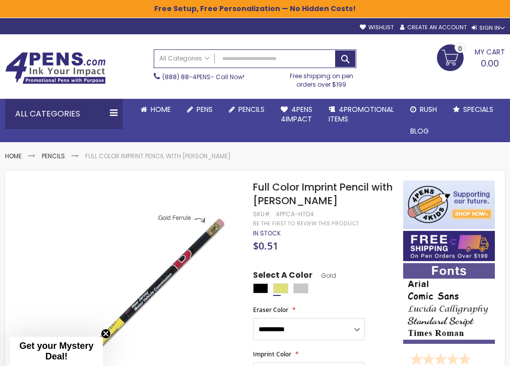  What do you see at coordinates (295, 214) in the screenshot?
I see `div: 4PPCA-HTD4` at bounding box center [295, 214].